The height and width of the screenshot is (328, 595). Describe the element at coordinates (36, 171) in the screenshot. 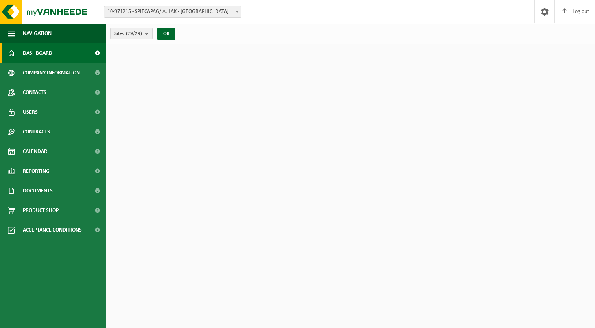

I see `span: Reporting` at that location.